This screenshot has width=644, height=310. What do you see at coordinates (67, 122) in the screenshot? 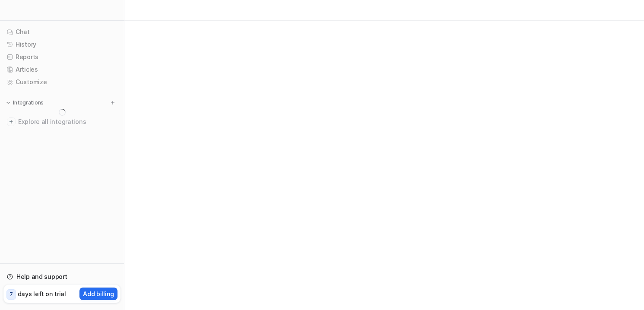
I see `span: Explore all integrations` at bounding box center [67, 122].